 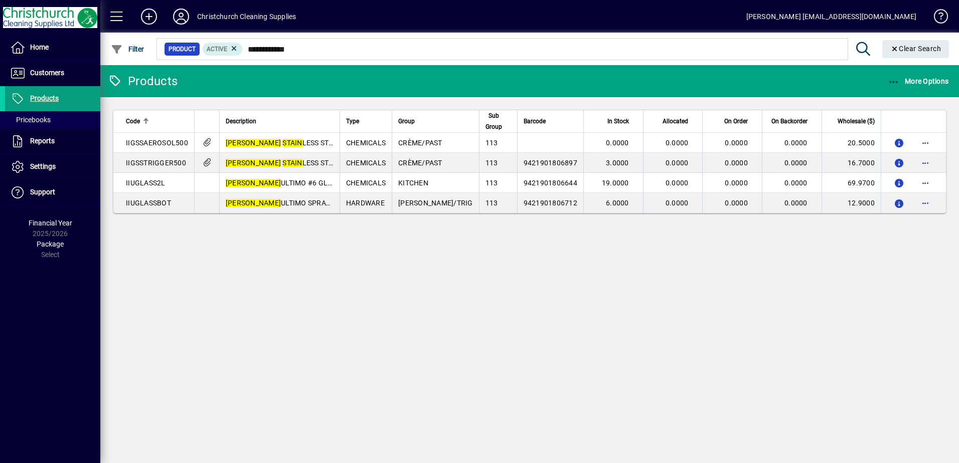 I want to click on span: KITCHEN, so click(x=413, y=183).